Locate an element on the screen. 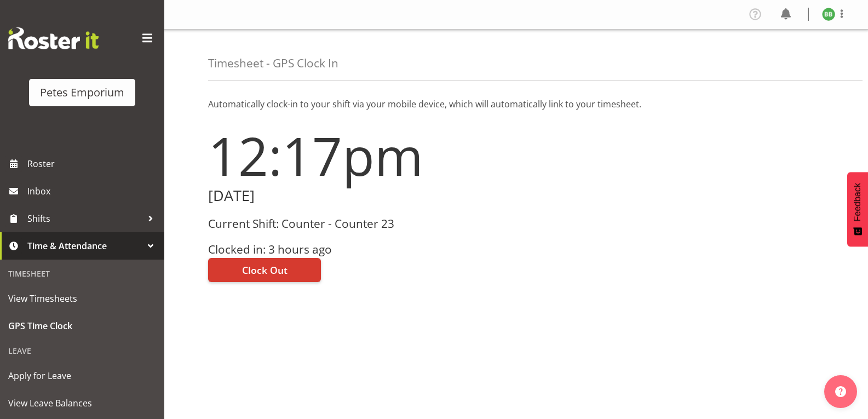  button: Clock Out is located at coordinates (265, 270).